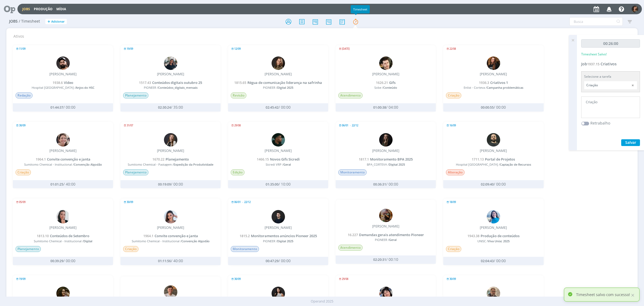 Image resolution: width=644 pixels, height=306 pixels. I want to click on span: 00:19:09, so click(165, 184).